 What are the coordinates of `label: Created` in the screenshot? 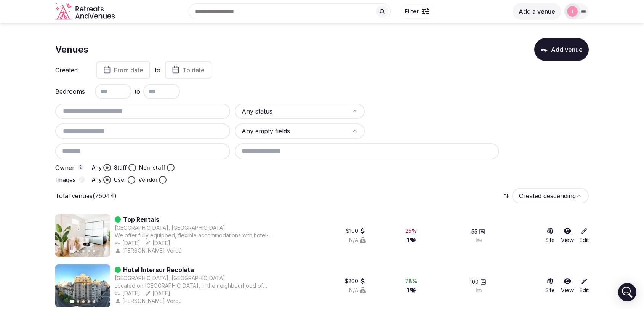 It's located at (70, 70).